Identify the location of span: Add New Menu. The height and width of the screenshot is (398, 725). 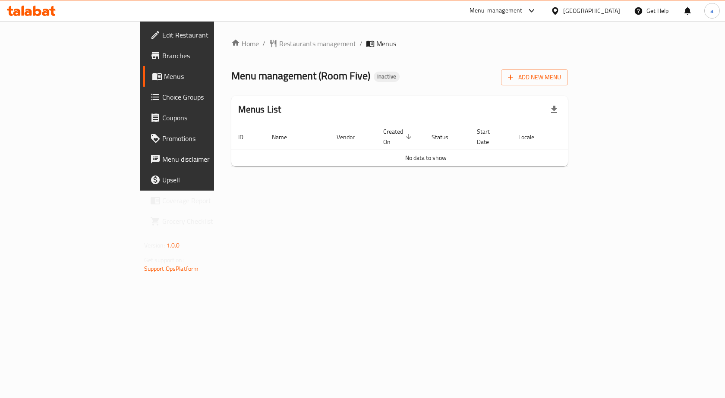
(534, 77).